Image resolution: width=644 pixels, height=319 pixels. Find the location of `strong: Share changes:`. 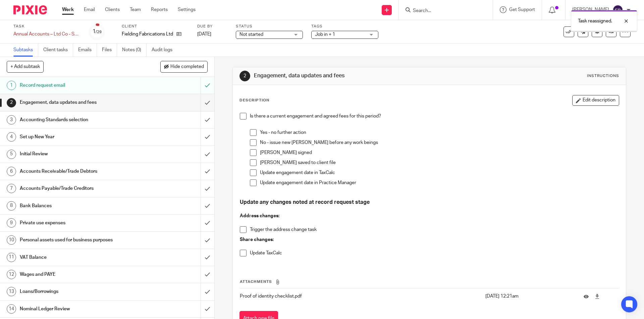

strong: Share changes: is located at coordinates (256, 240).